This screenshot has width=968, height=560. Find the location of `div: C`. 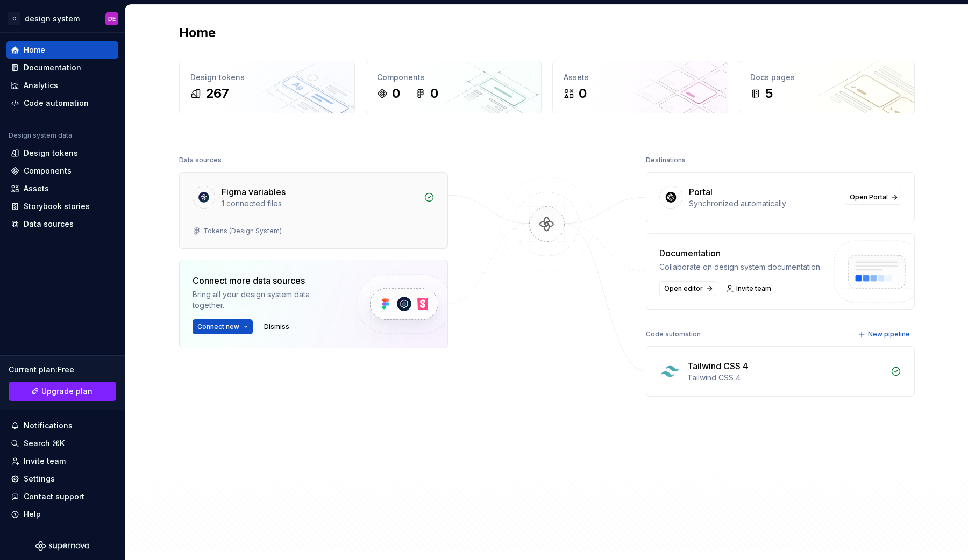

div: C is located at coordinates (14, 18).